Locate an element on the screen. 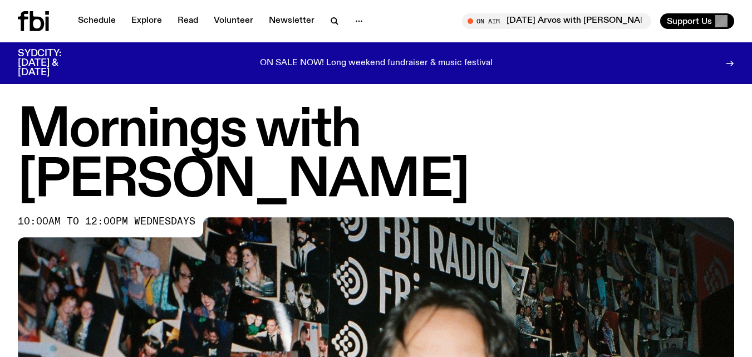 The image size is (752, 357). button: Support Us is located at coordinates (697, 21).